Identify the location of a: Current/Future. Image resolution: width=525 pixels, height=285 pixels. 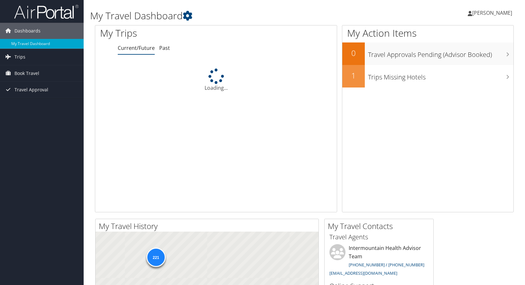
(136, 48).